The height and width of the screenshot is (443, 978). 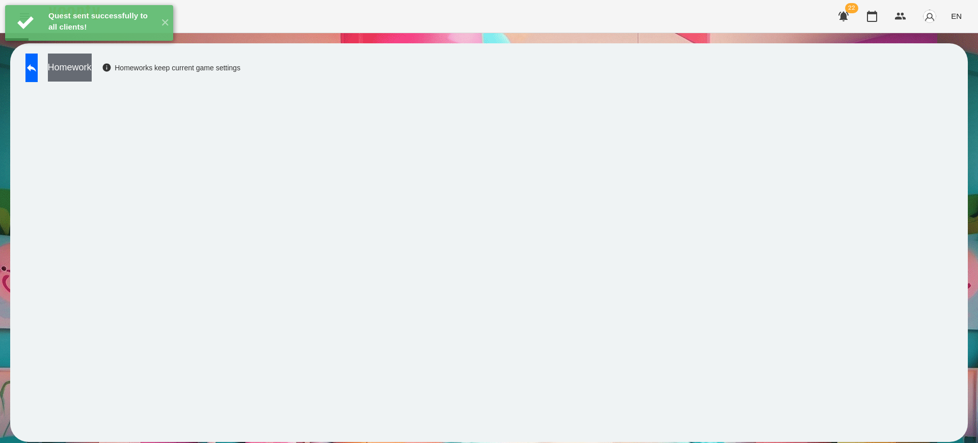 What do you see at coordinates (852, 8) in the screenshot?
I see `span: 22` at bounding box center [852, 8].